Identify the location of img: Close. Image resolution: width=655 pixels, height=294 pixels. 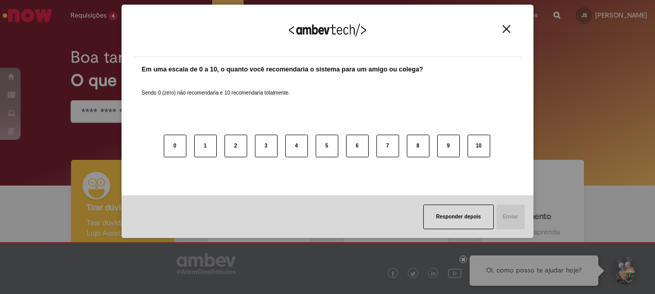
(506, 29).